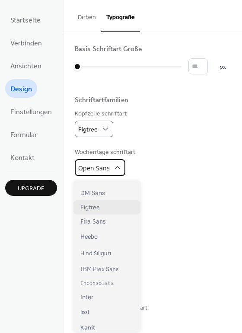 Image resolution: width=242 pixels, height=333 pixels. Describe the element at coordinates (26, 20) in the screenshot. I see `span: Startseite` at that location.